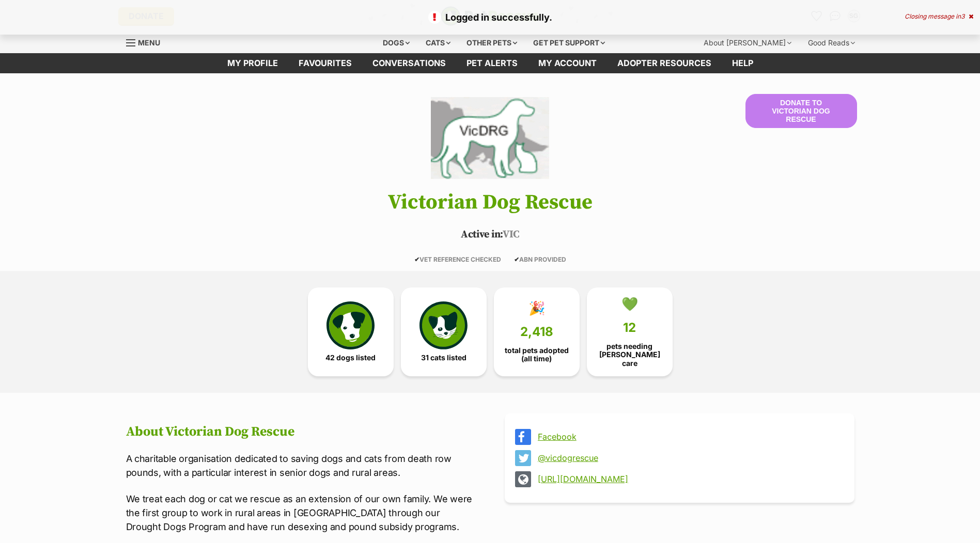  I want to click on a: Favourites, so click(325, 63).